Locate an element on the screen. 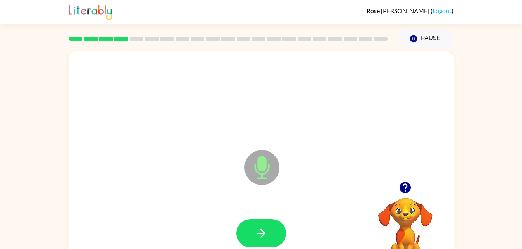 The height and width of the screenshot is (249, 522). img: Literably is located at coordinates (90, 12).